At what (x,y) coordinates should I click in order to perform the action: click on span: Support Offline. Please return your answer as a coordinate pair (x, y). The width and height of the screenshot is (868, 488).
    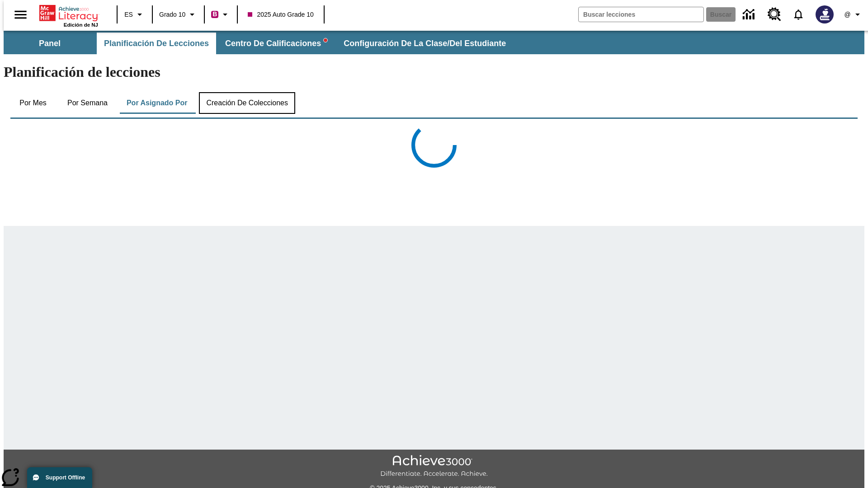
    Looking at the image, I should click on (65, 477).